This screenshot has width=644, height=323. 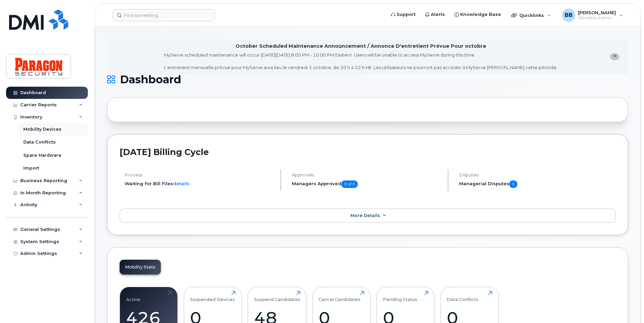 I want to click on div: Pending Status, so click(x=400, y=296).